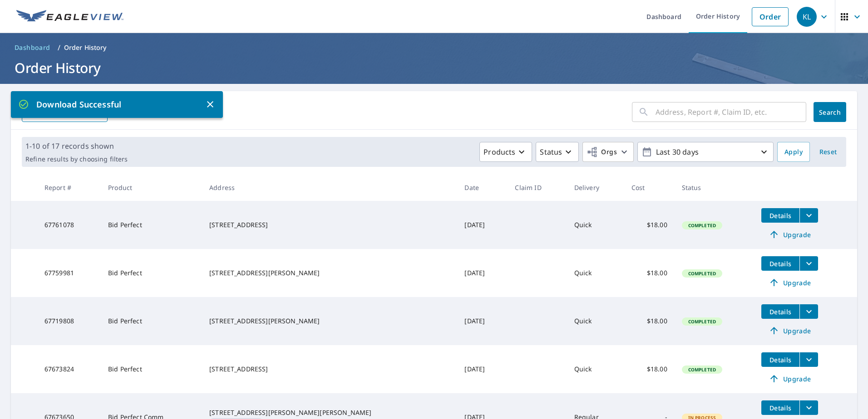 Image resolution: width=868 pixels, height=419 pixels. Describe the element at coordinates (69, 225) in the screenshot. I see `td: 67761078` at that location.